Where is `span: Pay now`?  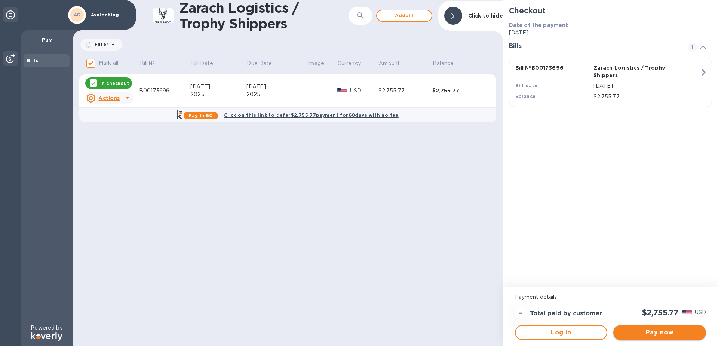
span: Pay now is located at coordinates (660, 332).